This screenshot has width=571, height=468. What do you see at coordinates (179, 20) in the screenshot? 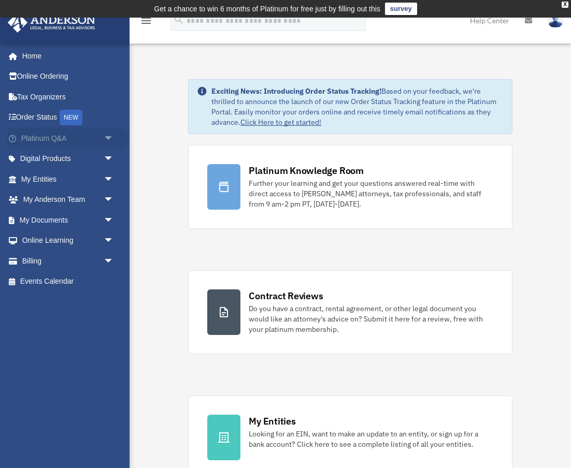
I see `i: search` at bounding box center [179, 20].